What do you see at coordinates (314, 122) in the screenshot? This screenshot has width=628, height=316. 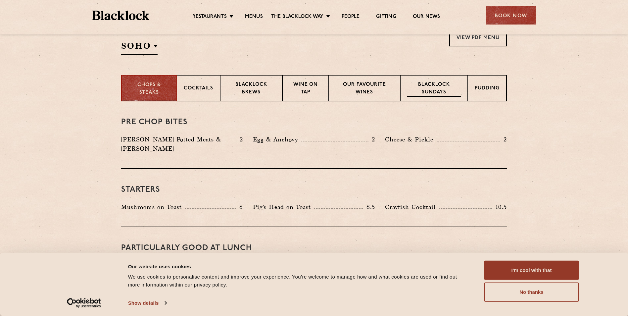 I see `h3: Pre Chop Bites` at bounding box center [314, 122].